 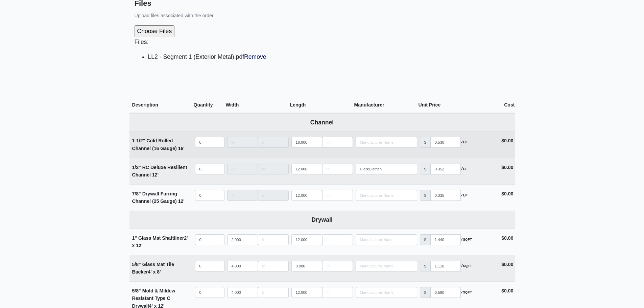 What do you see at coordinates (322, 105) in the screenshot?
I see `th: Length` at bounding box center [322, 105].